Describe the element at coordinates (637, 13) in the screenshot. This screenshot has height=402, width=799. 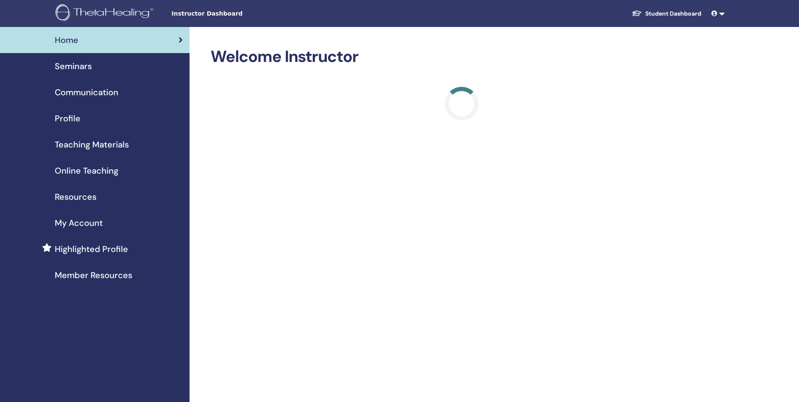
I see `img: graduation-cap-white.svg` at that location.